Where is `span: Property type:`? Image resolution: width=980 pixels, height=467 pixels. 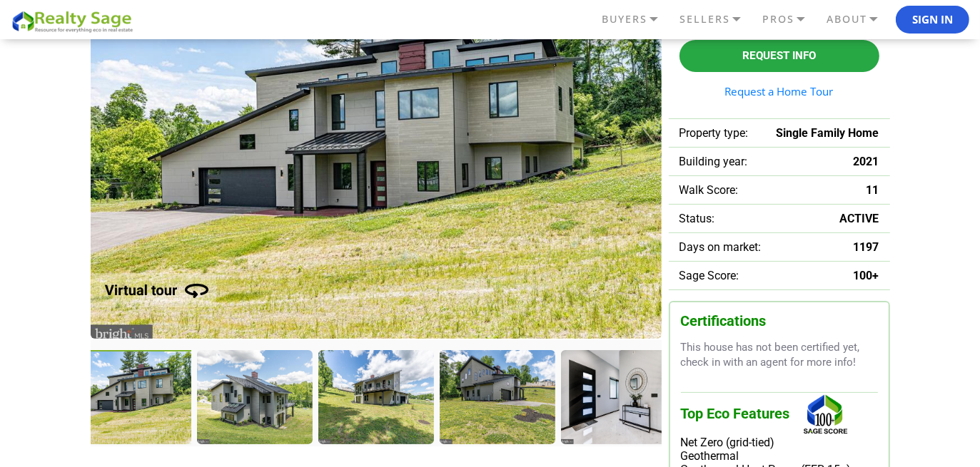
span: Property type: is located at coordinates (714, 133).